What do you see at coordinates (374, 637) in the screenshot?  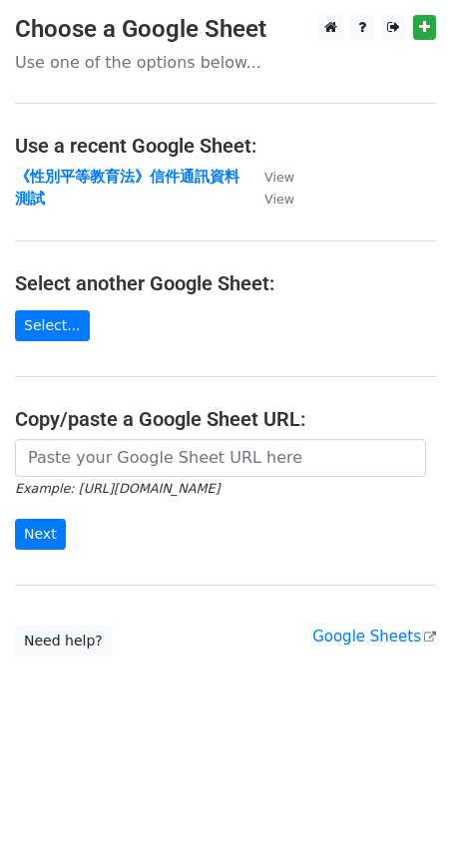 I see `a: Google Sheets` at bounding box center [374, 637].